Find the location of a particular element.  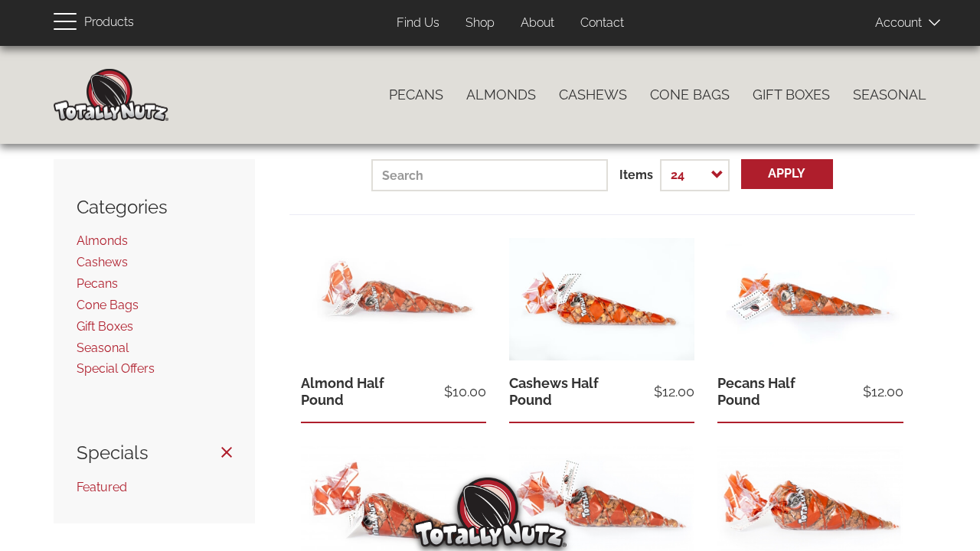

a: Cashews Half Pound is located at coordinates (554, 391).